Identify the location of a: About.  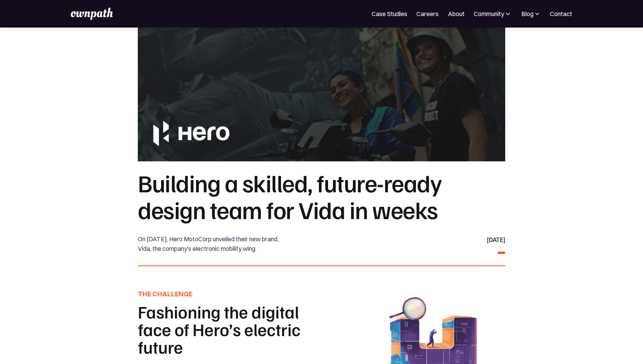
(456, 14).